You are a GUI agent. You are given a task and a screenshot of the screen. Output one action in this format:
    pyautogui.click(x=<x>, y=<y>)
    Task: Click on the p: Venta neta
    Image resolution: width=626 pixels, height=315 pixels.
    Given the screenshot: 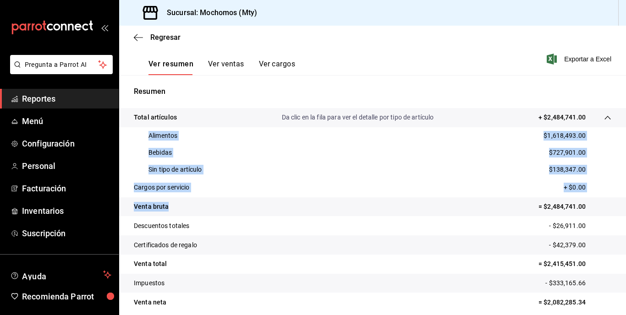 What is the action you would take?
    pyautogui.click(x=150, y=302)
    